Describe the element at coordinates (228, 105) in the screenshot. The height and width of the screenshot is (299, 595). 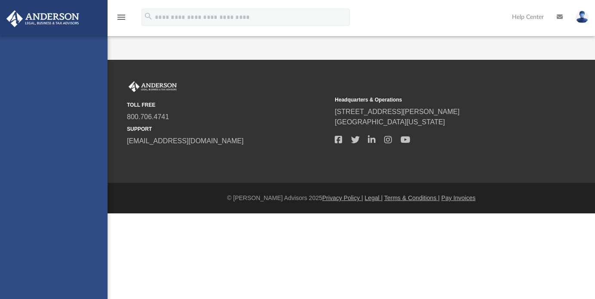
I see `small: TOLL FREE` at that location.